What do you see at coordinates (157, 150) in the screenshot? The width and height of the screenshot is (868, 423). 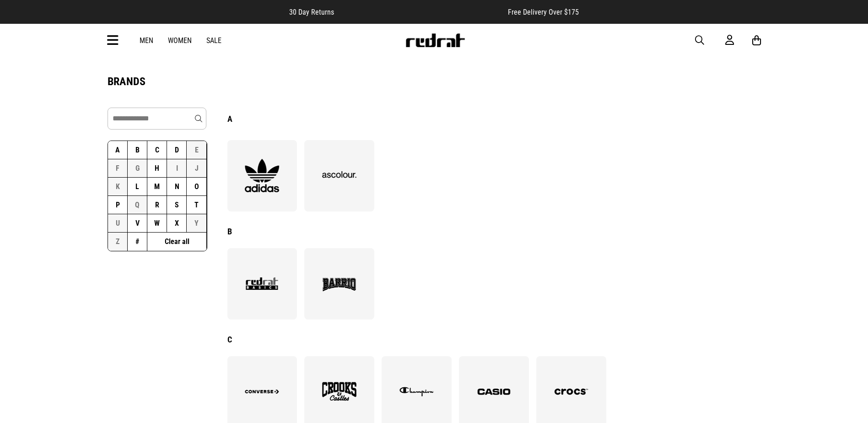 I see `button: C` at bounding box center [157, 150].